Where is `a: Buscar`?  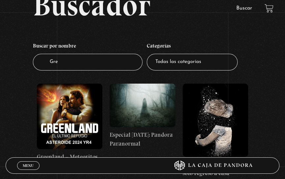
a: Buscar is located at coordinates (244, 8).